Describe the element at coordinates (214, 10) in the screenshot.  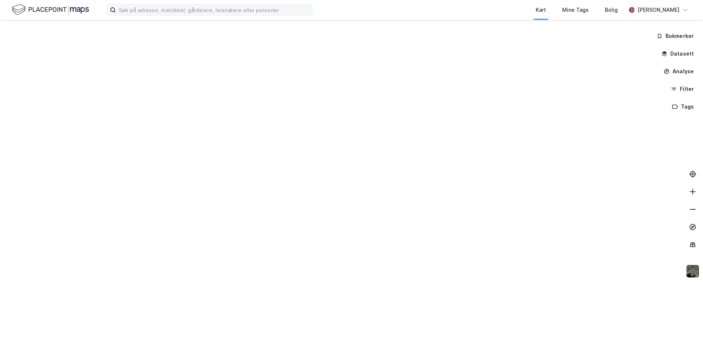
I see `input: Søk på adresse, matrikkel, gårdeiere, leietakere eller personer` at that location.